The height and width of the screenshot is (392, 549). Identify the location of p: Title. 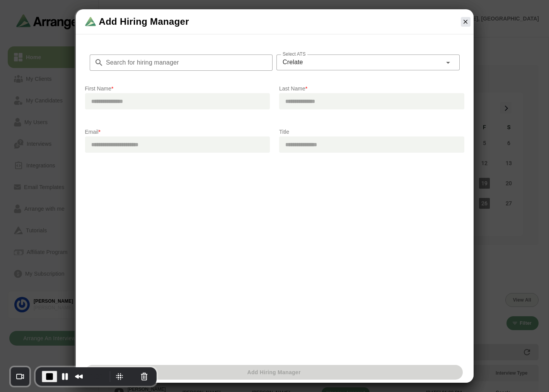
(372, 132).